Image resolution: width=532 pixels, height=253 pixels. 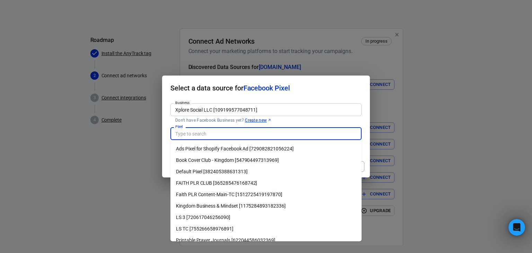 What do you see at coordinates (266, 148) in the screenshot?
I see `li: Ads Pixel for Shopify Facebook Ad [729082821056224]` at bounding box center [266, 148].